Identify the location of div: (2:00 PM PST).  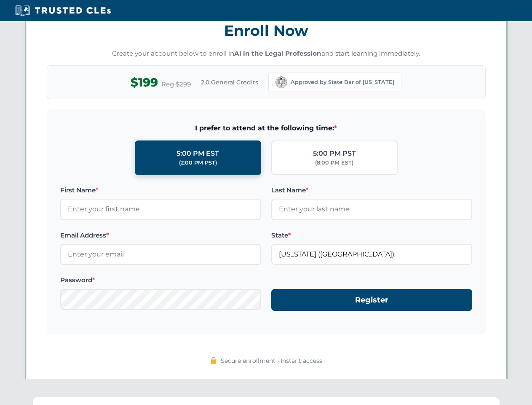
(198, 163).